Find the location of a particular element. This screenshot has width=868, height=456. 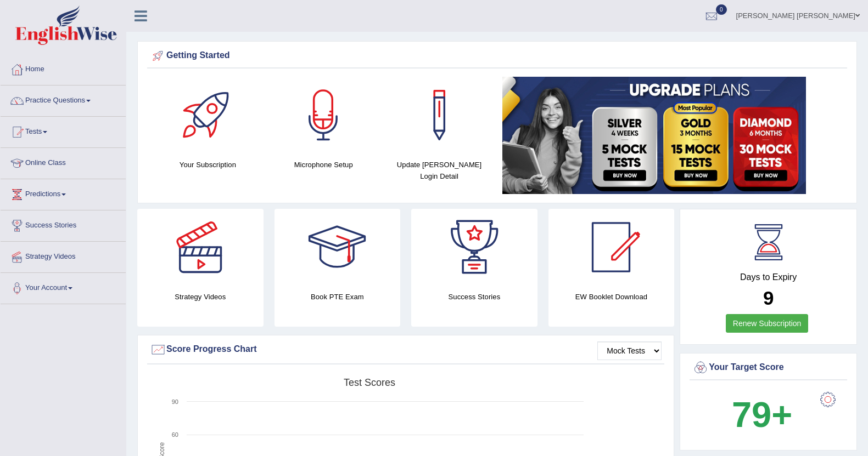

text: 60 is located at coordinates (175, 435).